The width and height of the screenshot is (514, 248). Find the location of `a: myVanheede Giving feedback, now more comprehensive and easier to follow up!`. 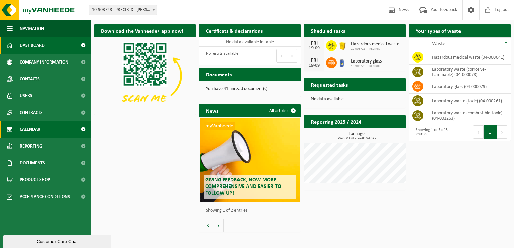

a: myVanheede Giving feedback, now more comprehensive and easier to follow up! is located at coordinates (250, 160).